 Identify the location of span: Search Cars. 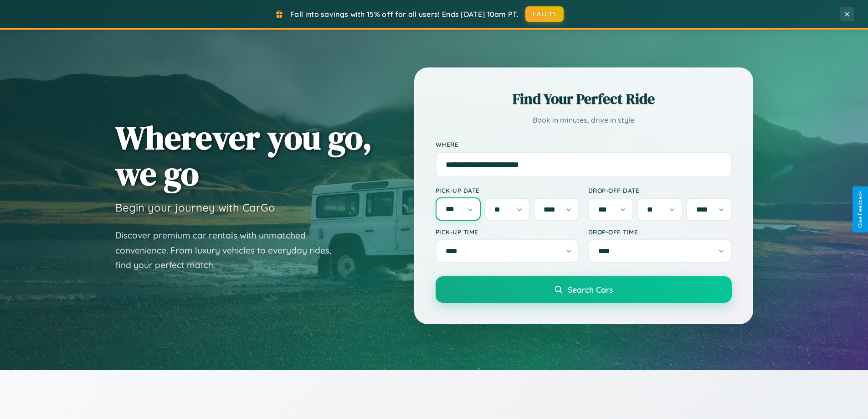
(590, 289).